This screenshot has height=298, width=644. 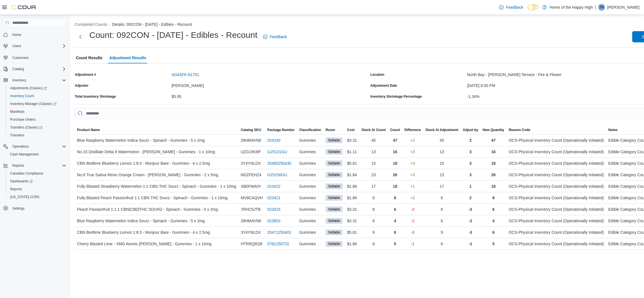 What do you see at coordinates (127, 58) in the screenshot?
I see `span: Adjustment Results` at bounding box center [127, 58].